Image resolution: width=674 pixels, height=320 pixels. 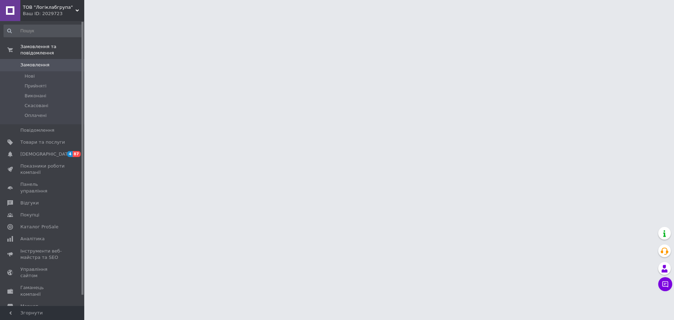 I want to click on span: Замовлення, so click(x=35, y=65).